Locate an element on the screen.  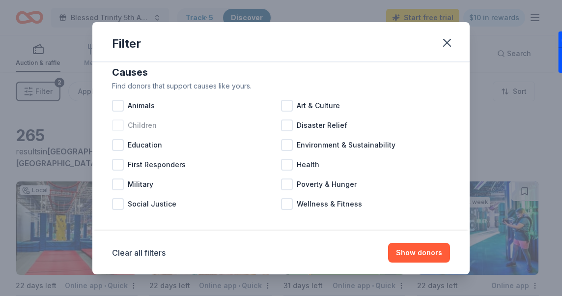
span: Education is located at coordinates (145, 145).